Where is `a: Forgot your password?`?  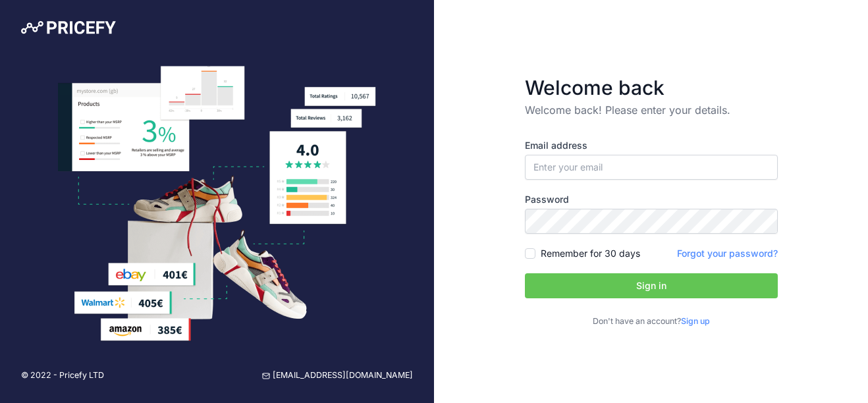 a: Forgot your password? is located at coordinates (727, 253).